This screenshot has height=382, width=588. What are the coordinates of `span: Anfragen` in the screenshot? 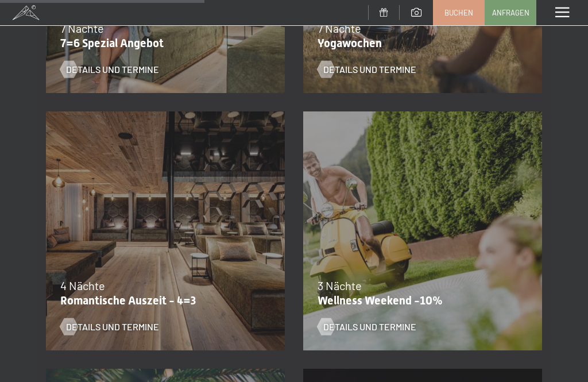 It's located at (510, 13).